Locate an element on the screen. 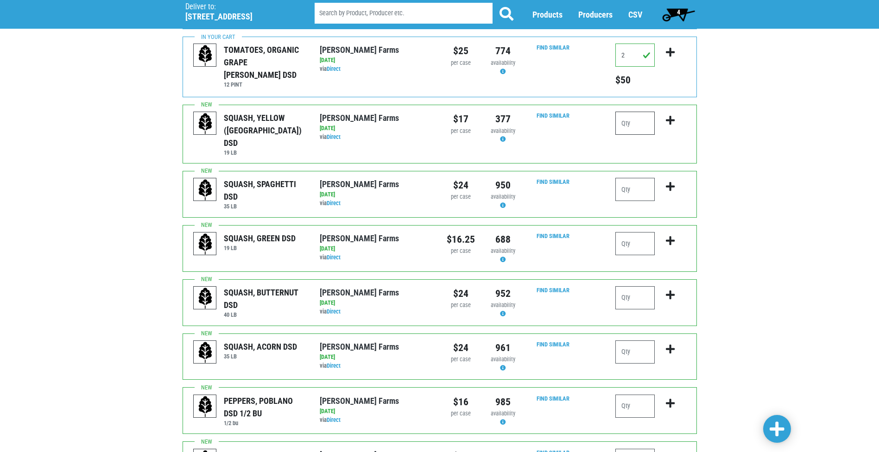 The height and width of the screenshot is (452, 879). p: Deliver to: is located at coordinates (238, 7).